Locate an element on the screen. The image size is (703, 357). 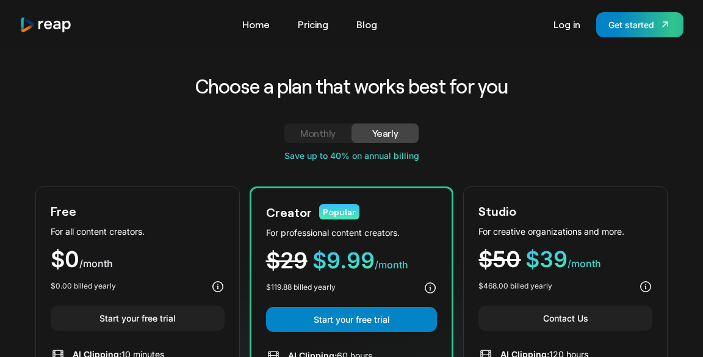
img: reap logo is located at coordinates (46, 24).